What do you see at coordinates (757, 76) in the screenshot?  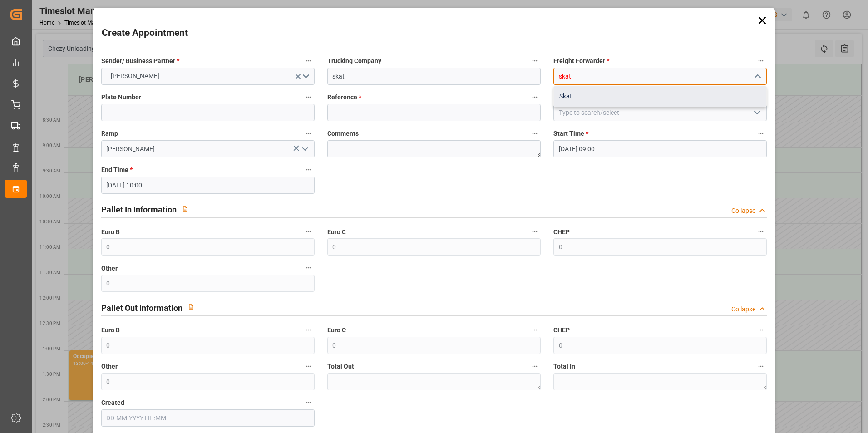 I see `button: close menu` at bounding box center [757, 76].